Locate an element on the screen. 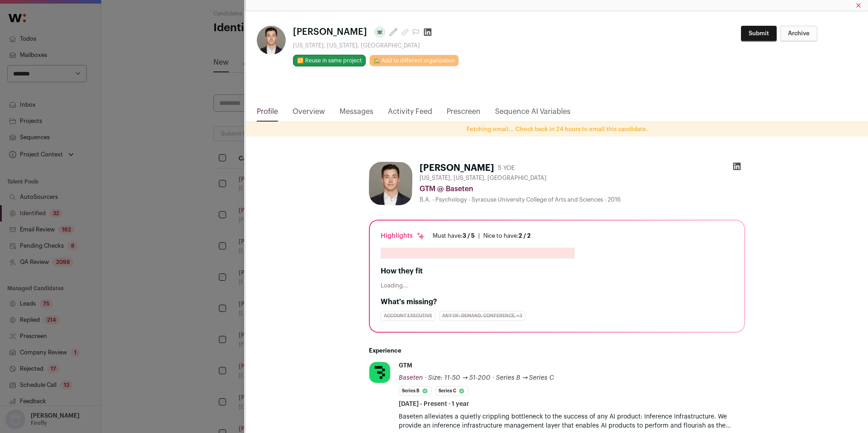  span: Baseten is located at coordinates (411, 378).